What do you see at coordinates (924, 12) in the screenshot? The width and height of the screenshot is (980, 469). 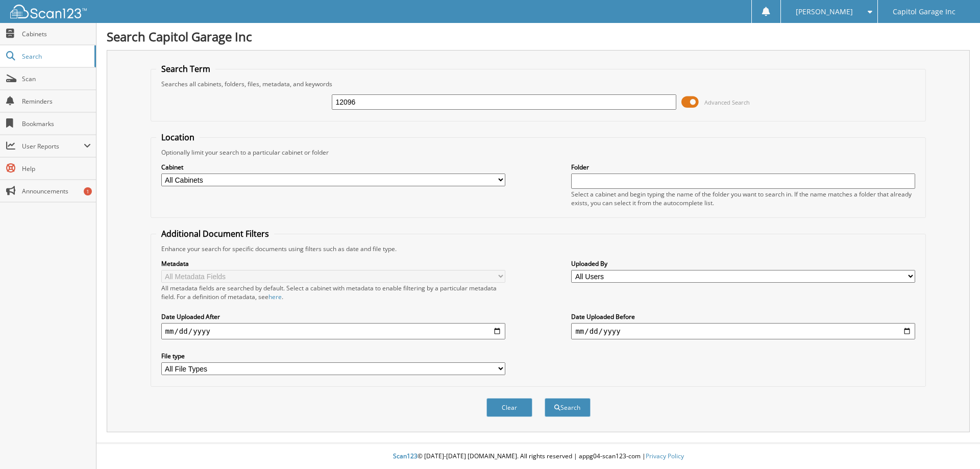 I see `span: Capitol Garage Inc` at bounding box center [924, 12].